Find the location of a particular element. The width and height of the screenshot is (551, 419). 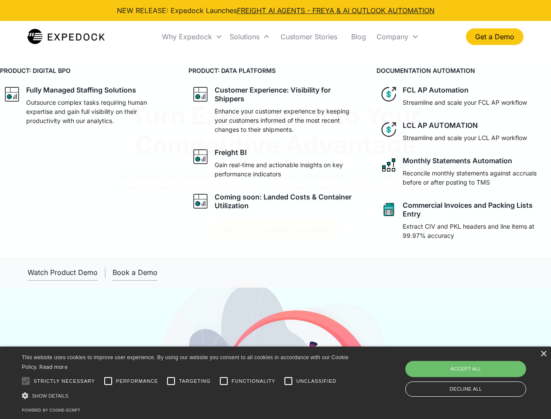

p: Enhance your customer experience by keeping your customers informed of the most recent changes to... is located at coordinates (287, 120).